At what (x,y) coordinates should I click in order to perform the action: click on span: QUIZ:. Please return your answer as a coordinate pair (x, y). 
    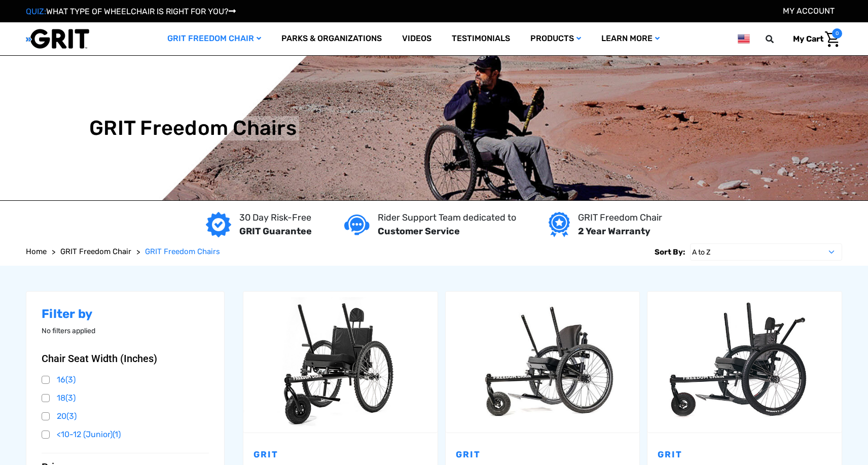
    Looking at the image, I should click on (36, 11).